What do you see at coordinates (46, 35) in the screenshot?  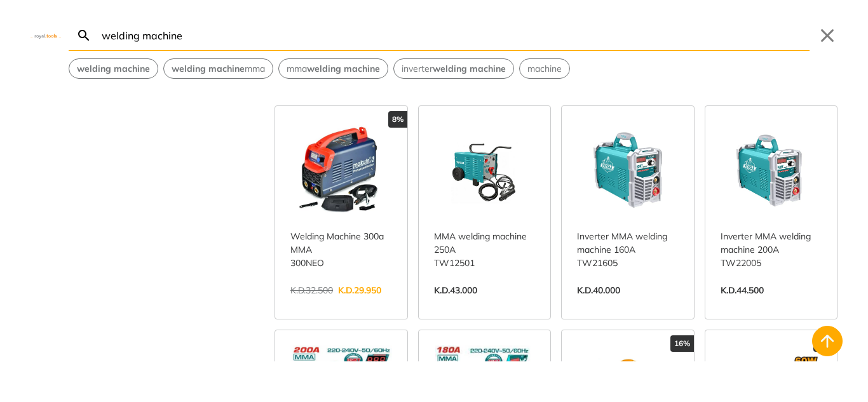 I see `img: Close` at bounding box center [46, 35].